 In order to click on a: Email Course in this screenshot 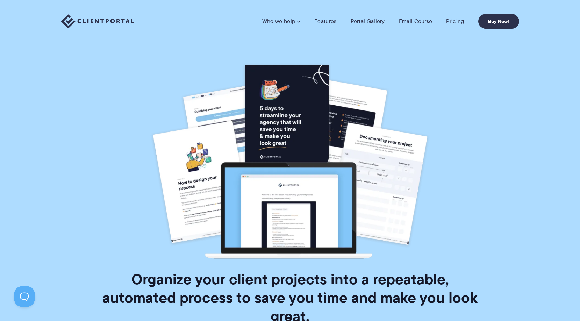, I will do `click(416, 21)`.